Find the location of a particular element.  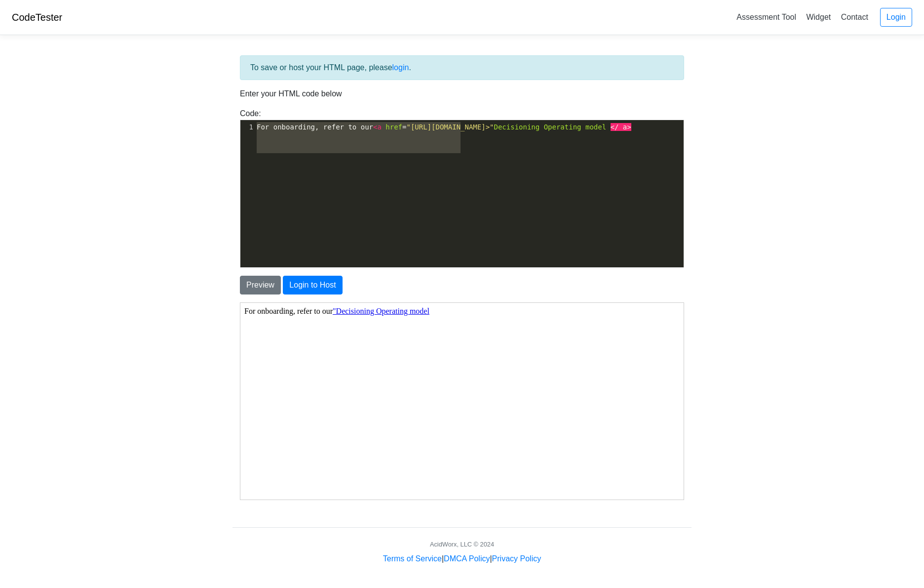

button: Login to Host is located at coordinates (312, 285).